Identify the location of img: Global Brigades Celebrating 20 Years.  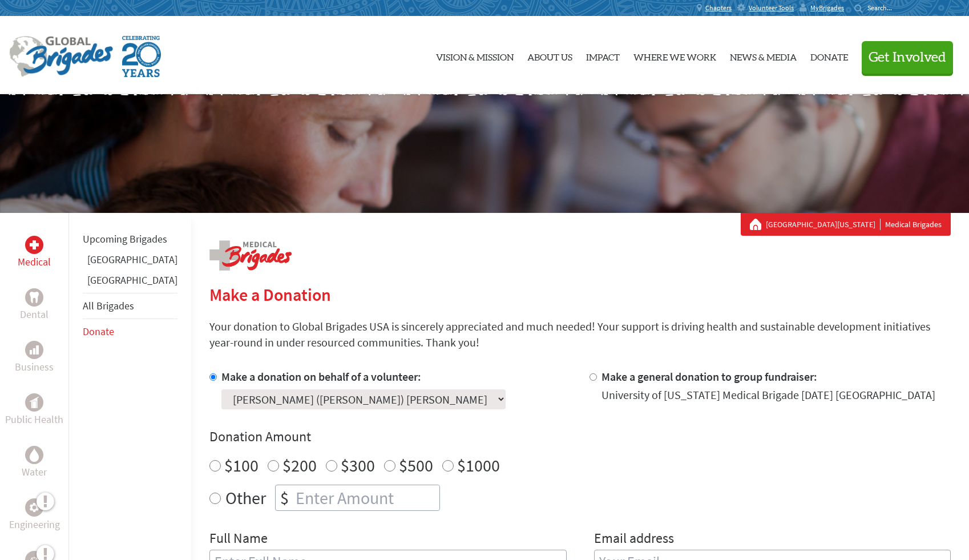
(141, 57).